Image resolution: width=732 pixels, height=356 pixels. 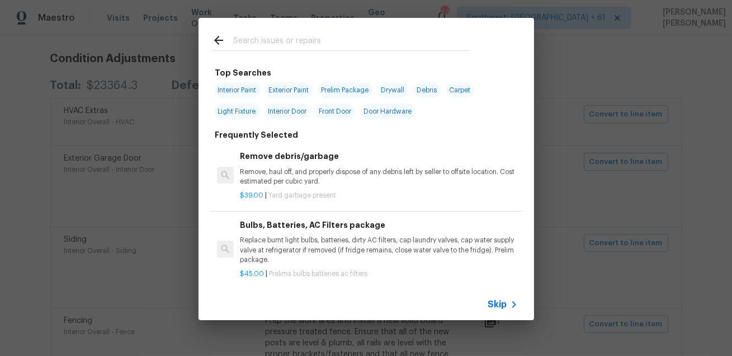 What do you see at coordinates (379, 249) in the screenshot?
I see `p: Replace burnt light bulbs, batteries, dirty AC filters, cap laundry valves, cap water supply valv...` at bounding box center [379, 249].